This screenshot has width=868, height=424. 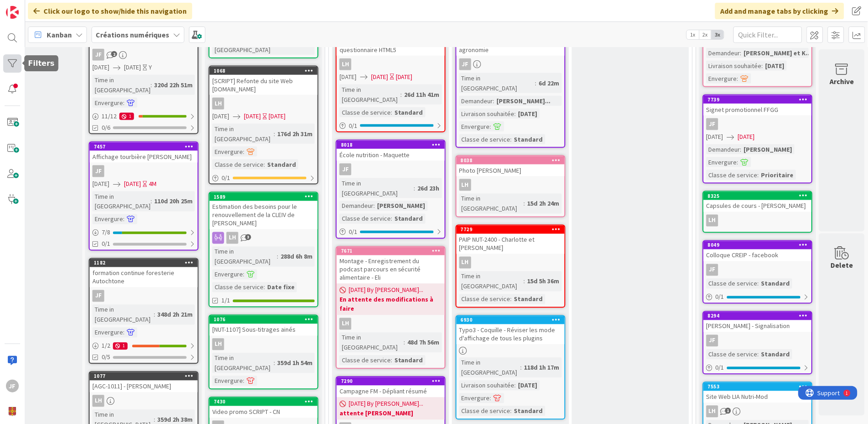 What do you see at coordinates (146, 376) in the screenshot?
I see `div: 1077` at bounding box center [146, 376].